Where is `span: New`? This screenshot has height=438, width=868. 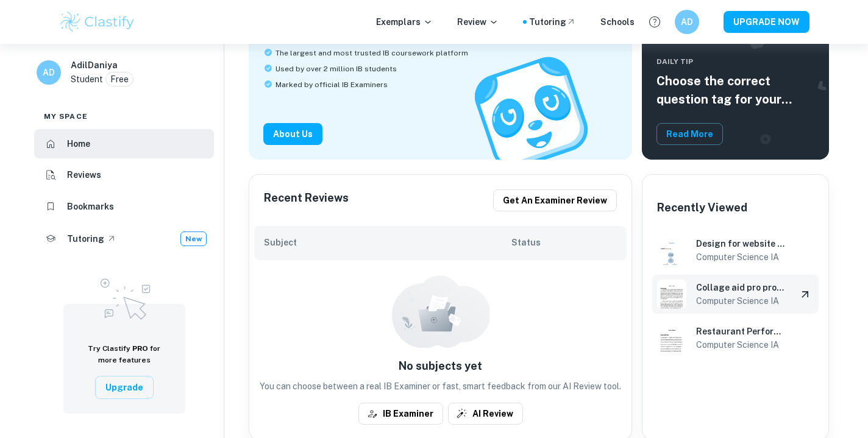 span: New is located at coordinates (193, 239).